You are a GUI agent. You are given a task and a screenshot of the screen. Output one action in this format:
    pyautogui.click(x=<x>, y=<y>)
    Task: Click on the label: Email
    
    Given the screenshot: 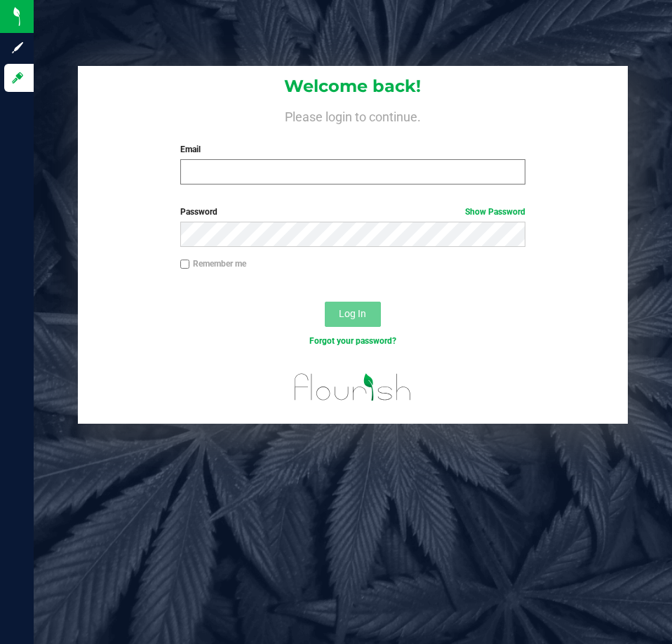 What is the action you would take?
    pyautogui.click(x=353, y=149)
    